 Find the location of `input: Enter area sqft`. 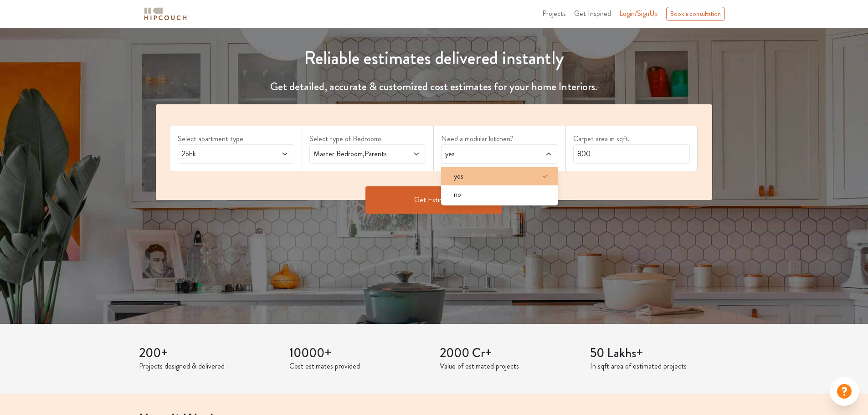

input: Enter area sqft is located at coordinates (631, 154).